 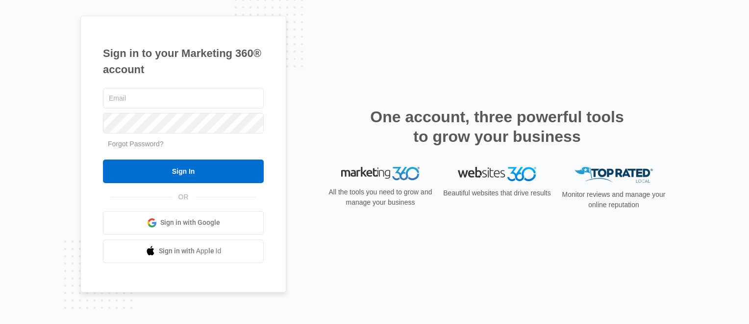 I want to click on p: Monitor reviews and manage your online reputation, so click(x=614, y=200).